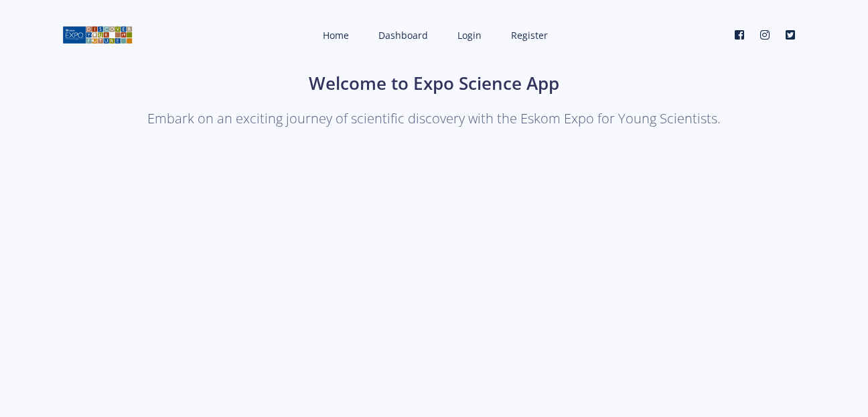 The height and width of the screenshot is (417, 868). Describe the element at coordinates (434, 83) in the screenshot. I see `h1: Welcome to Expo Science App` at that location.